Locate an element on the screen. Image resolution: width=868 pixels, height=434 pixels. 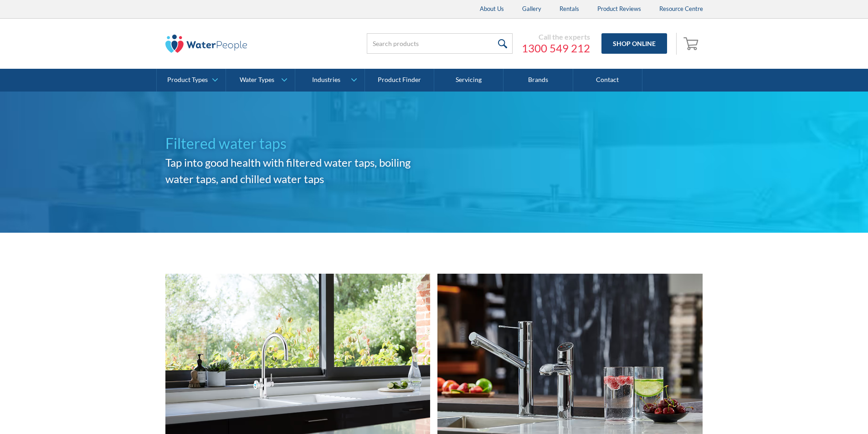
a: Brands is located at coordinates (538, 80).